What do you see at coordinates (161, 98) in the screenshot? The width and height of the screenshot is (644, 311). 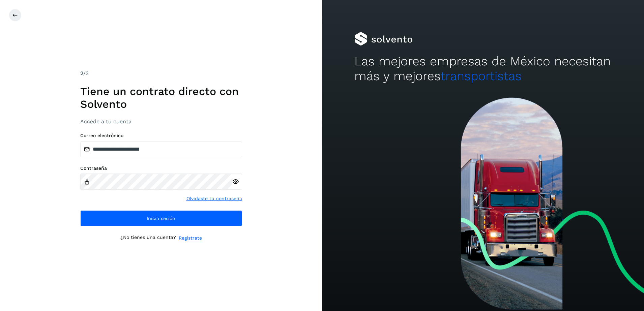 I see `h1: Tiene un contrato directo con Solvento` at bounding box center [161, 98].